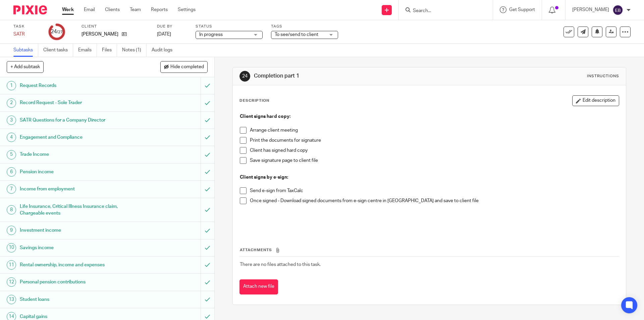 The image size is (644, 320). I want to click on div: Instructions, so click(603, 76).